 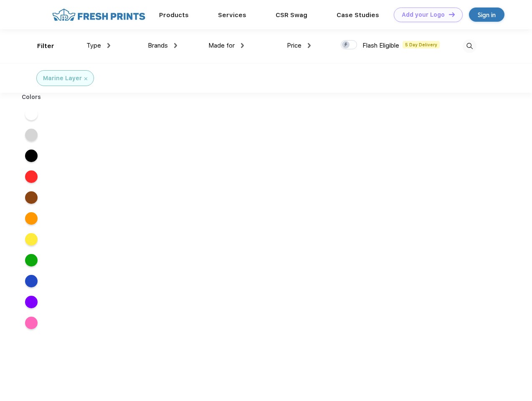 What do you see at coordinates (62, 78) in the screenshot?
I see `div: Marine Layer` at bounding box center [62, 78].